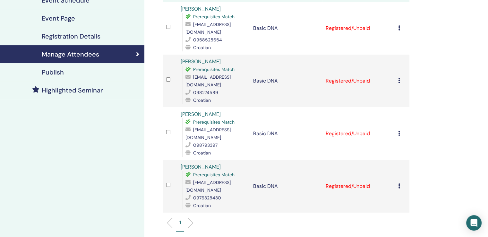 The width and height of the screenshot is (488, 237). Describe the element at coordinates (206, 92) in the screenshot. I see `span: 098274589` at that location.